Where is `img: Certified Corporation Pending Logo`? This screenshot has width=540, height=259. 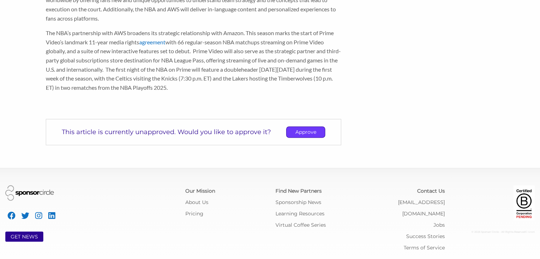 img: Certified Corporation Pending Logo is located at coordinates (524, 203).